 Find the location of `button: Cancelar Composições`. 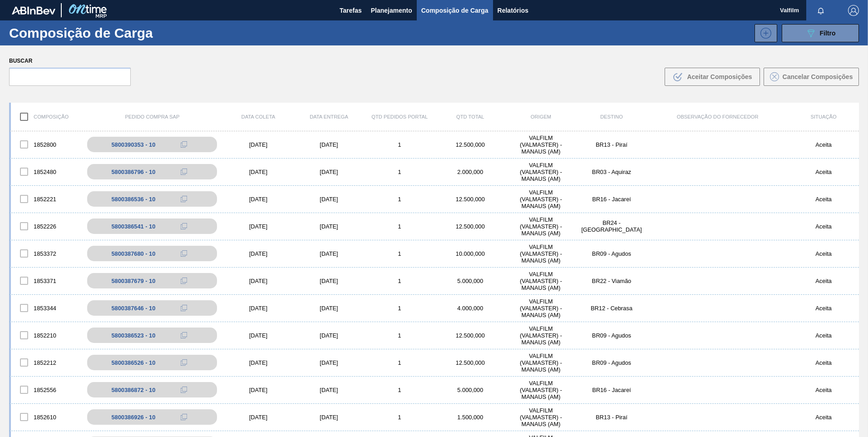

button: Cancelar Composições is located at coordinates (811, 77).